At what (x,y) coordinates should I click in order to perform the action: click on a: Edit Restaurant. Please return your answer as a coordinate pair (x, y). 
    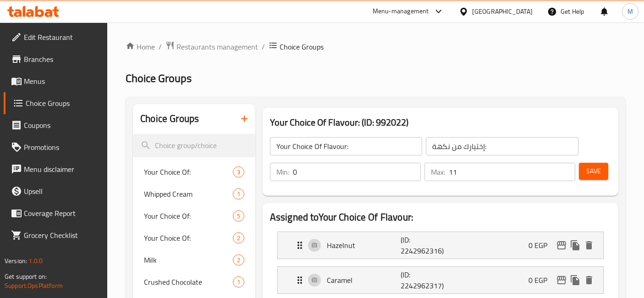
    Looking at the image, I should click on (56, 37).